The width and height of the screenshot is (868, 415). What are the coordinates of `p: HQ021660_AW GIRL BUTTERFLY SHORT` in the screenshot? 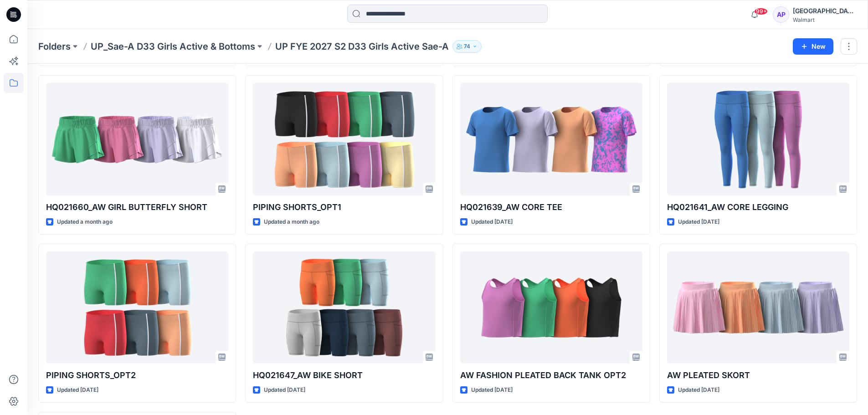 It's located at (137, 208).